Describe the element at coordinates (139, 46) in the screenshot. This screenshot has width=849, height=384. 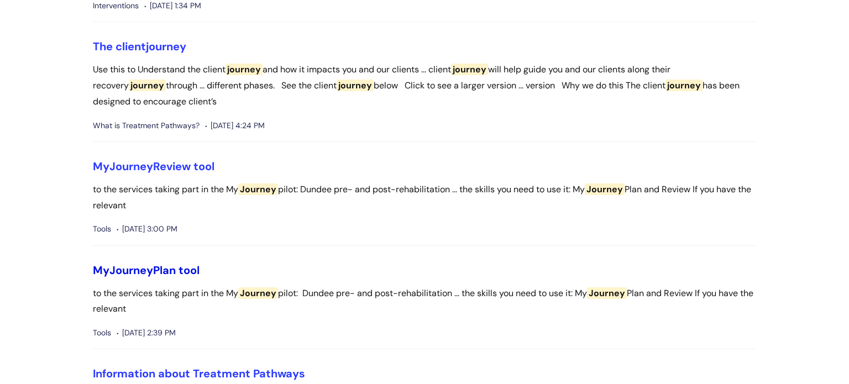
I see `a: The clientjourney` at that location.